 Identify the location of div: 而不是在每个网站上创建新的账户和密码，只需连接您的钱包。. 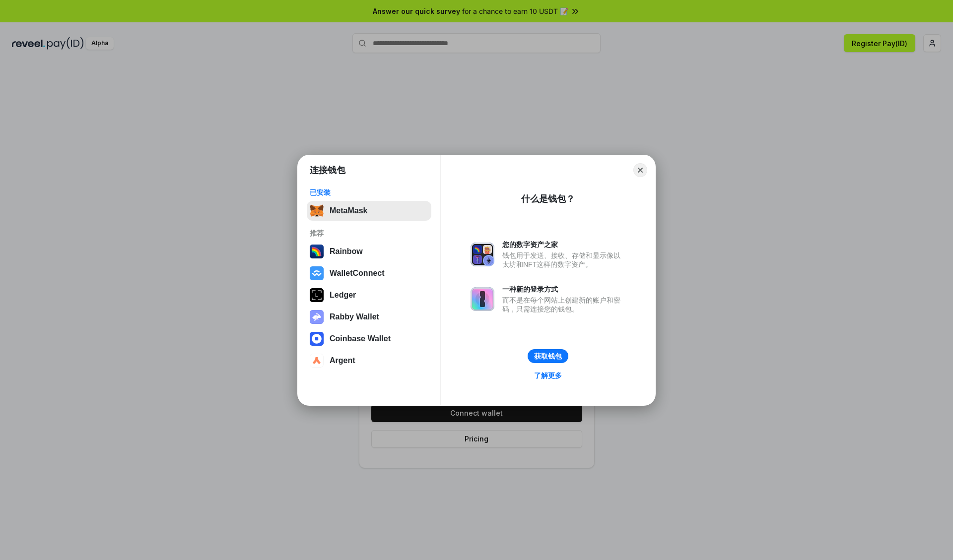
(564, 305).